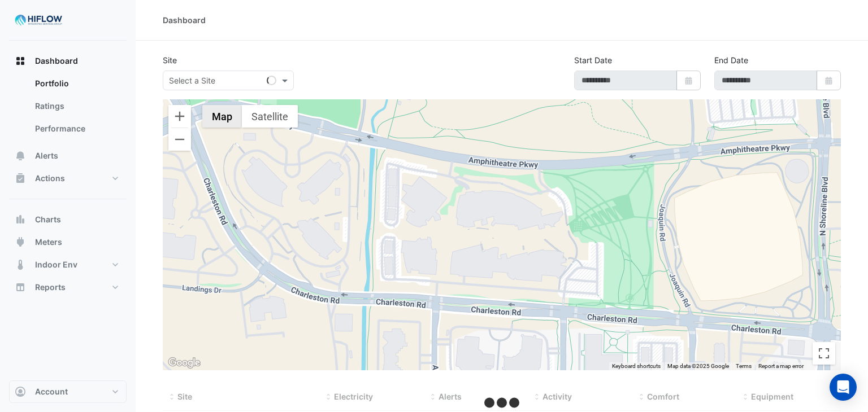 This screenshot has width=868, height=412. I want to click on button: Meters, so click(68, 242).